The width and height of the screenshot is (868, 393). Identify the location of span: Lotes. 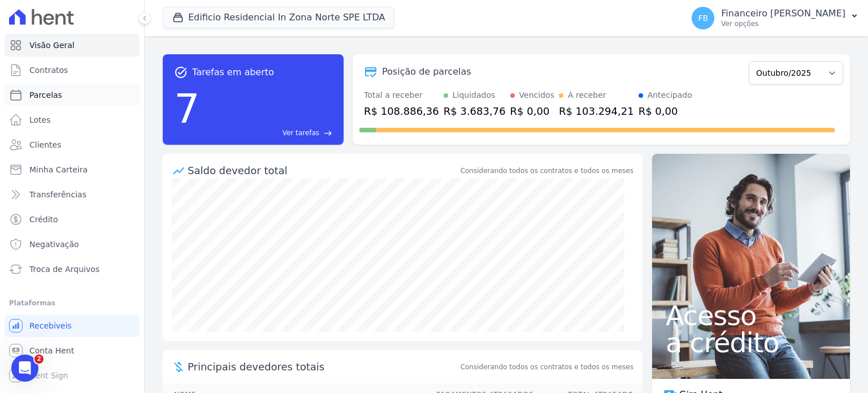
(40, 120).